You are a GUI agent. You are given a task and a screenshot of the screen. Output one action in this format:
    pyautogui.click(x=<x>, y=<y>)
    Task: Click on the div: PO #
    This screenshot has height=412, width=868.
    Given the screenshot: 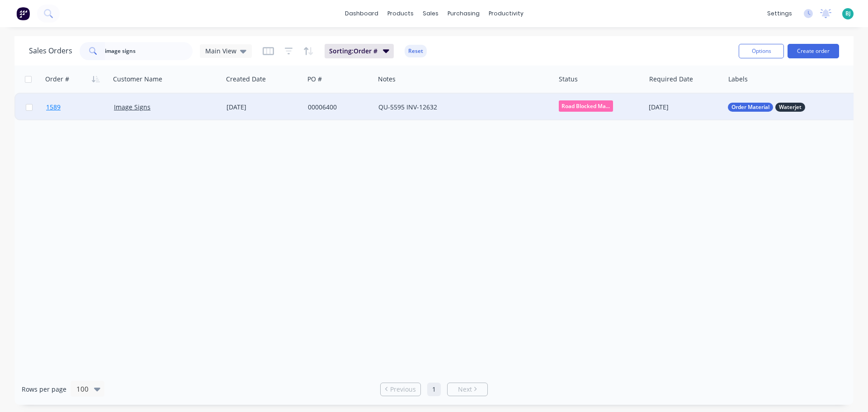 What is the action you would take?
    pyautogui.click(x=314, y=79)
    